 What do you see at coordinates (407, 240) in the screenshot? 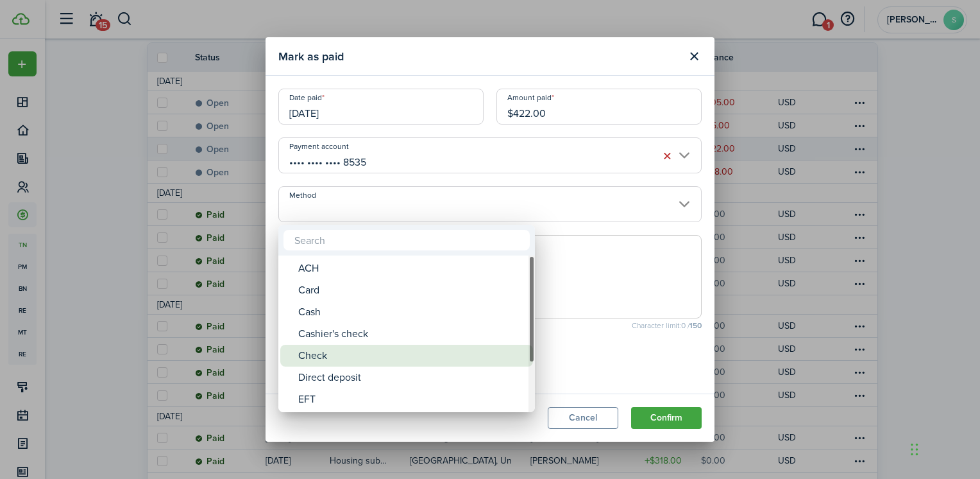
I see `input: Search` at bounding box center [407, 240].